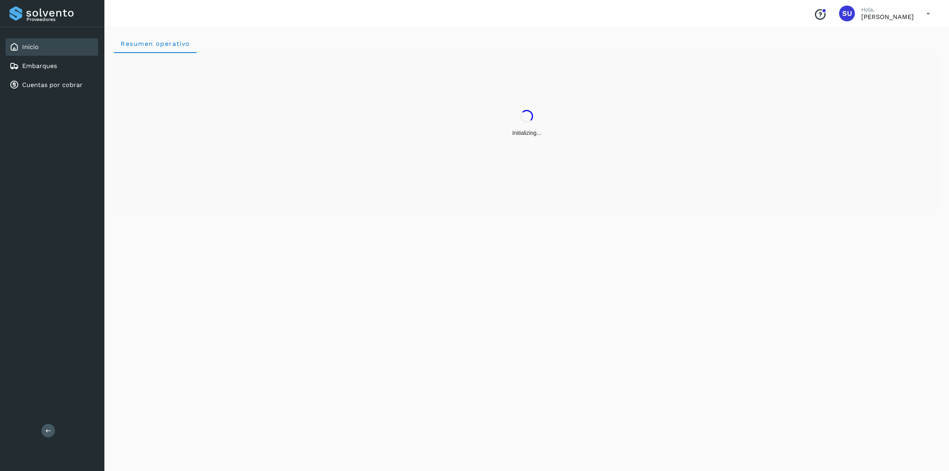 The height and width of the screenshot is (471, 949). Describe the element at coordinates (155, 43) in the screenshot. I see `span: Resumen operativo` at that location.